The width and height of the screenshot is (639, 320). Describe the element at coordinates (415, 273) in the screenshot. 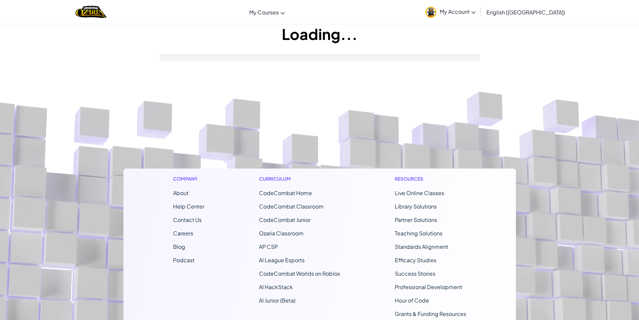

I see `a: Success Stories` at that location.